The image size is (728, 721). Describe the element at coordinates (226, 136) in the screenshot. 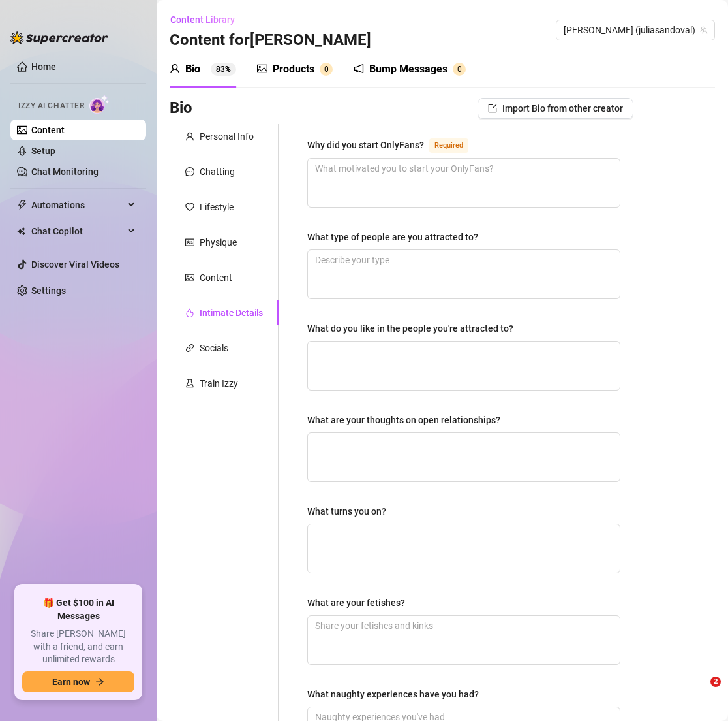

I see `div: Personal Info` at that location.